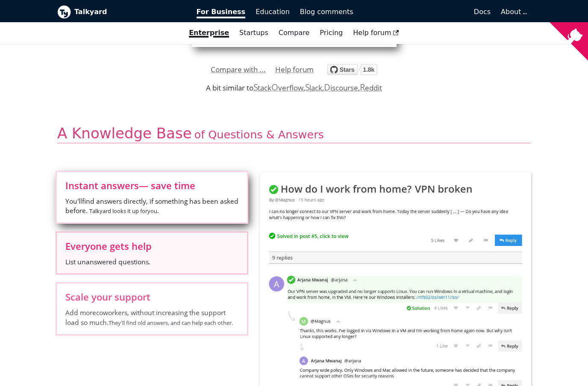  I want to click on span: O, so click(275, 87).